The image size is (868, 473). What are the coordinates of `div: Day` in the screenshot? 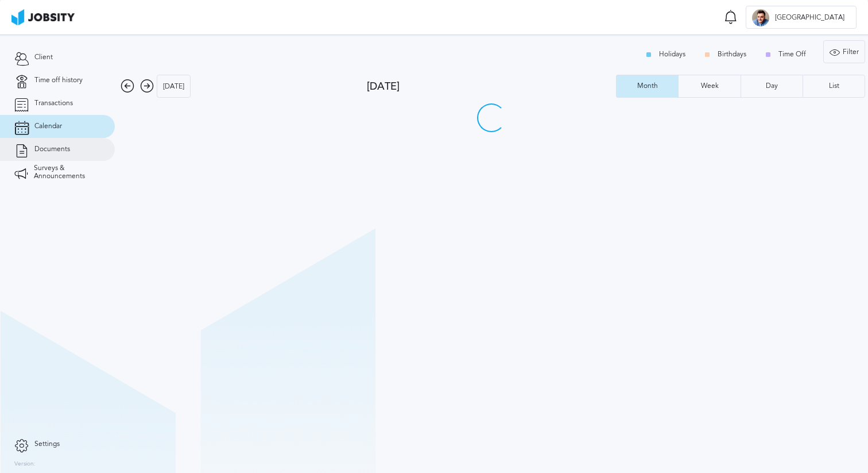 It's located at (771, 86).